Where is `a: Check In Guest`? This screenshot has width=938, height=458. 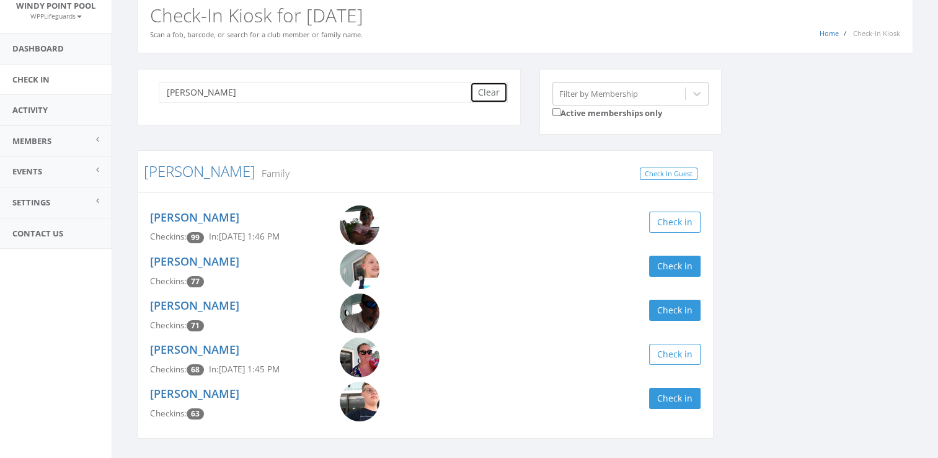 a: Check In Guest is located at coordinates (669, 174).